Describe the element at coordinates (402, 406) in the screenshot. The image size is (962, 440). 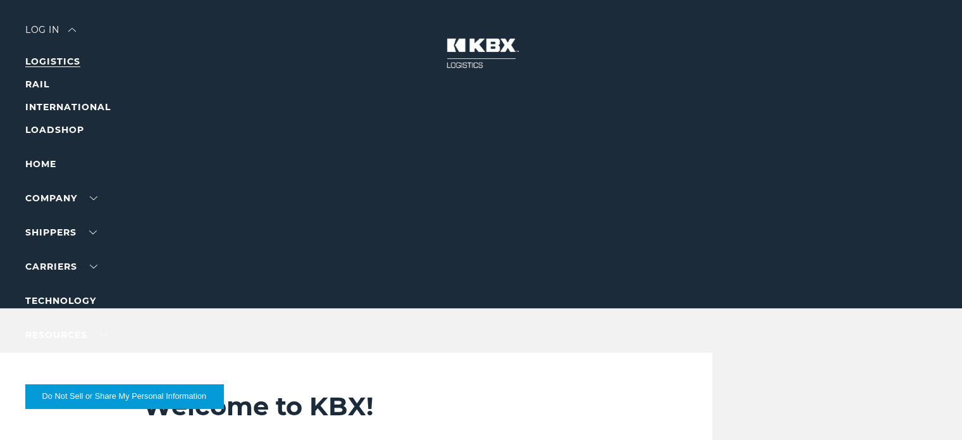
I see `h2: Welcome to KBX!` at that location.